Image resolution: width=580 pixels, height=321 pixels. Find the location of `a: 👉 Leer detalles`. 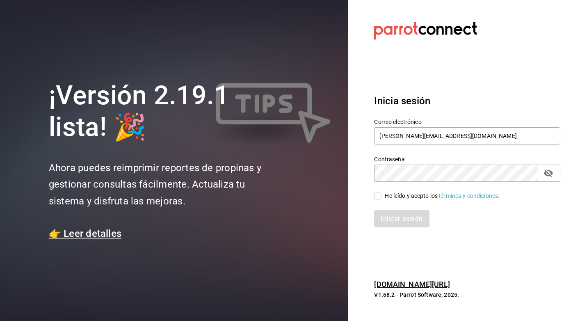

a: 👉 Leer detalles is located at coordinates (85, 233).